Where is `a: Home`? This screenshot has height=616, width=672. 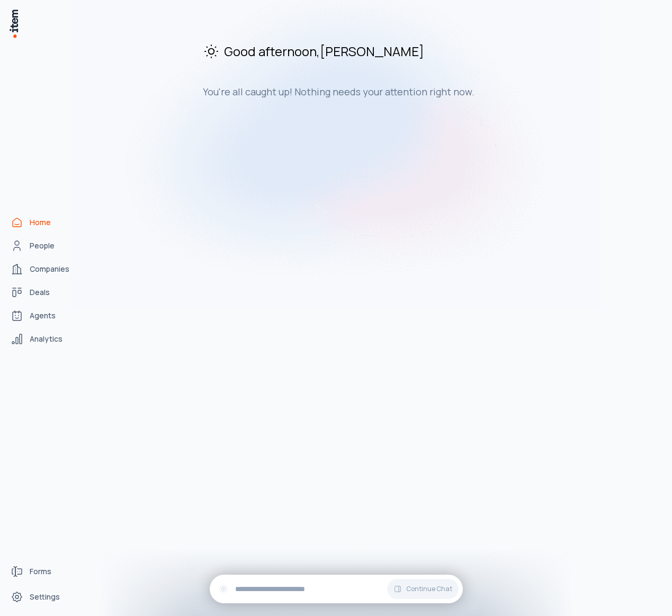
a: Home is located at coordinates (46, 222).